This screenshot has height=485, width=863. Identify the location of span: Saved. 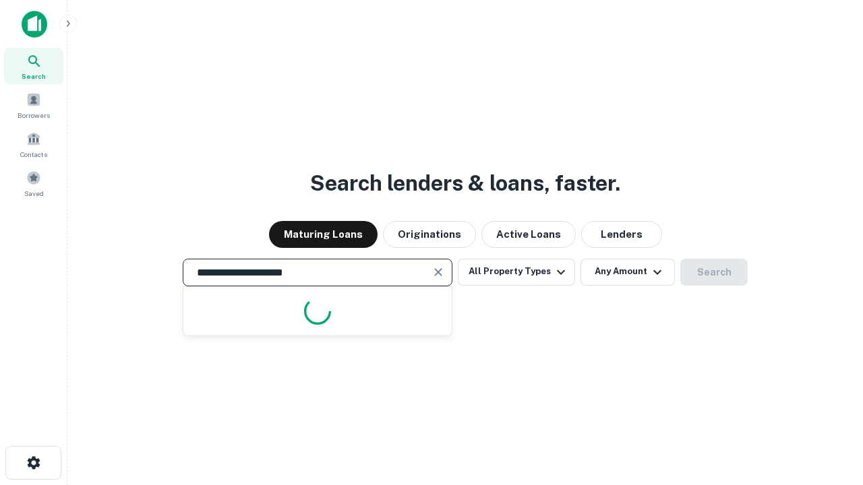
(34, 193).